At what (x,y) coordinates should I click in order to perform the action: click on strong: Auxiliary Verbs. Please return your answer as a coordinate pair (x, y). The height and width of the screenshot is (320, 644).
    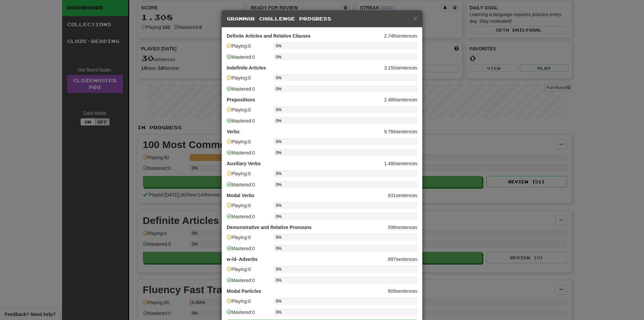
    Looking at the image, I should click on (244, 164).